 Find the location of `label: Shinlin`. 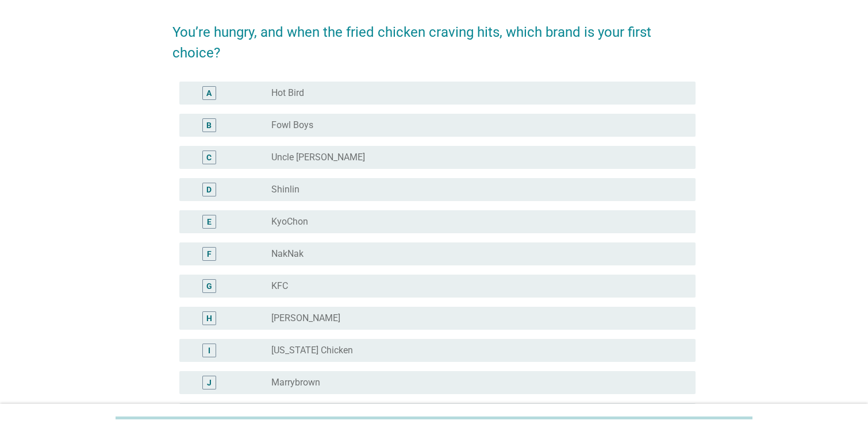

label: Shinlin is located at coordinates (285, 189).